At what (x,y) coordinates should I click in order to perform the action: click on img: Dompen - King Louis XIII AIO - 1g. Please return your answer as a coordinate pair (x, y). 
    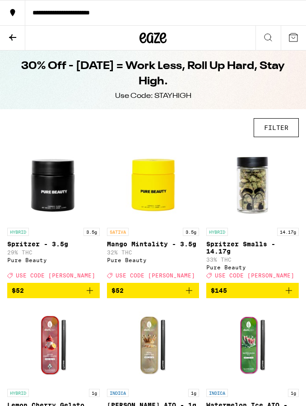
    Looking at the image, I should click on (153, 345).